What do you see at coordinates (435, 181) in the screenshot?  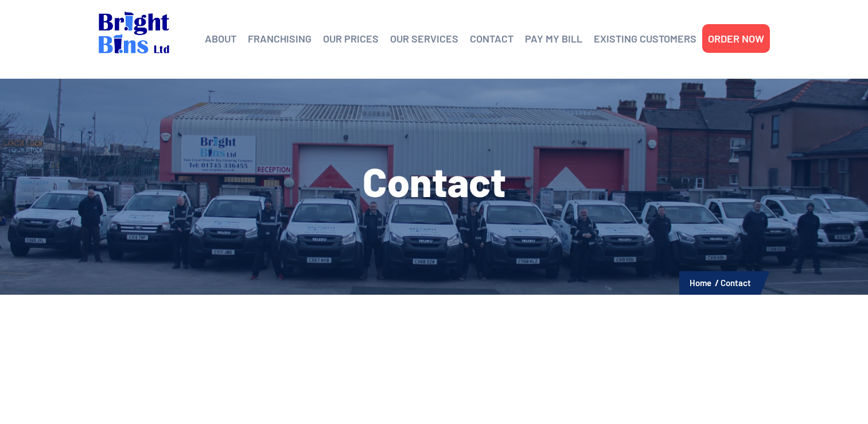 I see `h1: Contact` at bounding box center [435, 181].